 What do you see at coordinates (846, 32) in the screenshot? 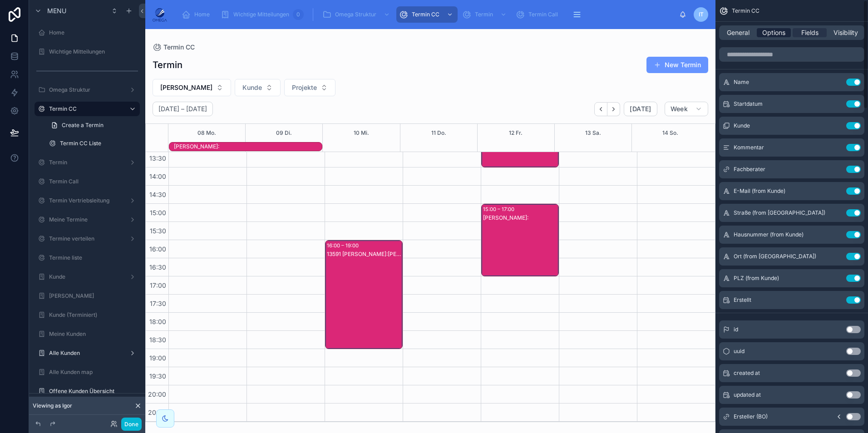
I see `span: Visibility` at bounding box center [846, 32].